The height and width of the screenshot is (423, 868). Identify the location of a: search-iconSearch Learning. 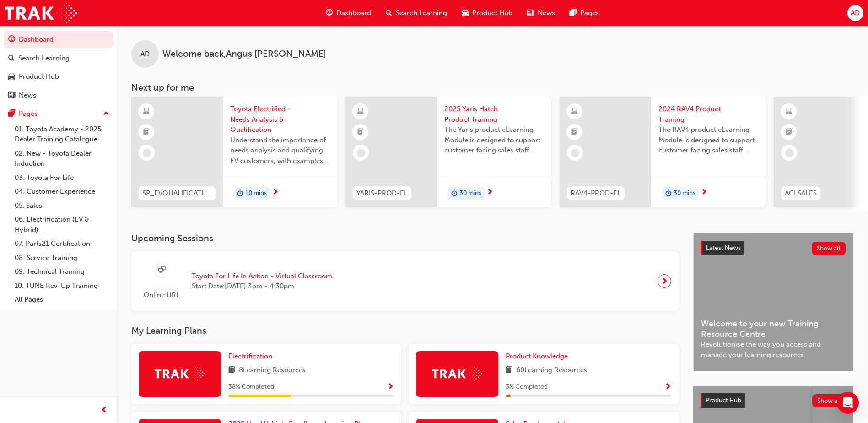
(417, 13).